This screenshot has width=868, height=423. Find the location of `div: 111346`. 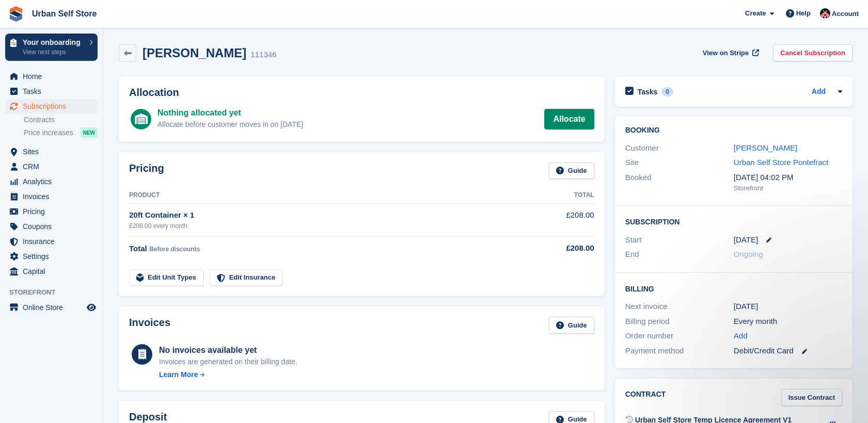

div: 111346 is located at coordinates (264, 54).